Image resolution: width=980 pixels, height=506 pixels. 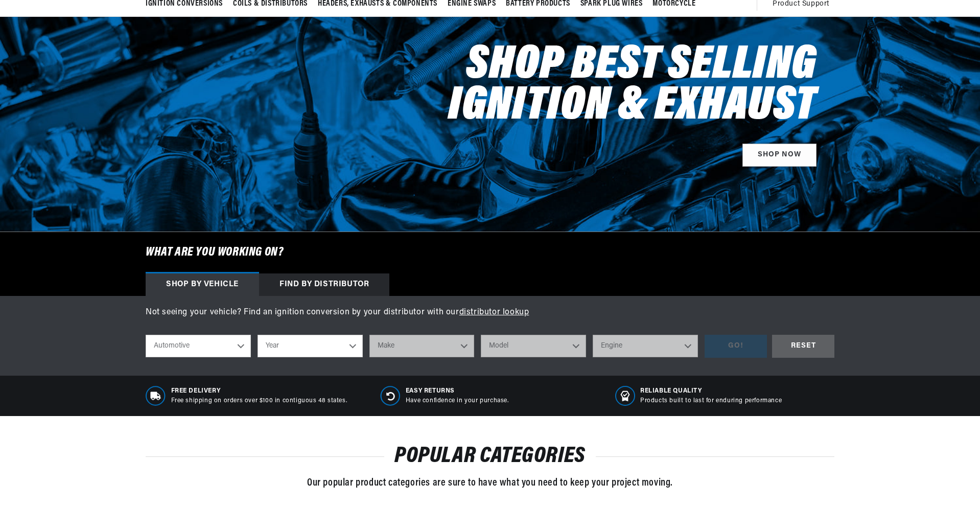 I want to click on h2: Shop Best Selling Ignition & Exhaust, so click(x=598, y=87).